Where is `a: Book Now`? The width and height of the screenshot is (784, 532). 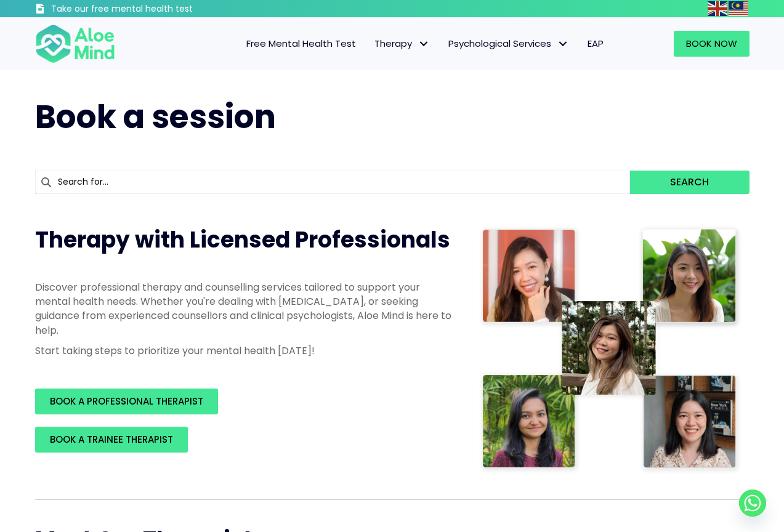
a: Book Now is located at coordinates (712, 44).